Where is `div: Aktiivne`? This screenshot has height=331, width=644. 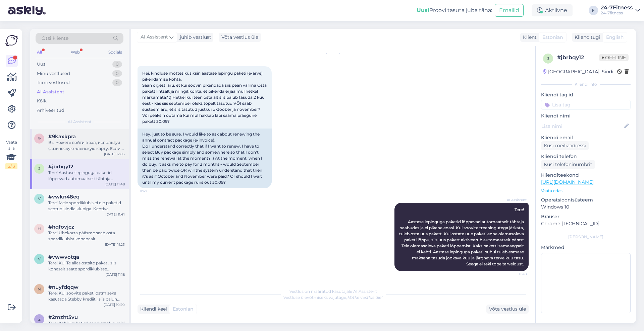
div: Aktiivne is located at coordinates (552, 10).